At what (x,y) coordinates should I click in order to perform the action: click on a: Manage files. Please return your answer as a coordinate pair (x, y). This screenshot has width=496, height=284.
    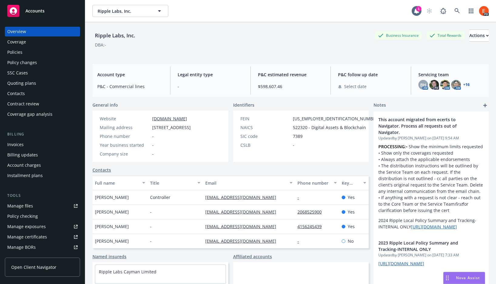
    Looking at the image, I should click on (42, 206).